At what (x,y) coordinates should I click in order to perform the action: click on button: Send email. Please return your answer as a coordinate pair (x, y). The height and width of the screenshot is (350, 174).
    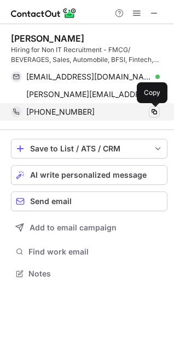
    Looking at the image, I should click on (89, 201).